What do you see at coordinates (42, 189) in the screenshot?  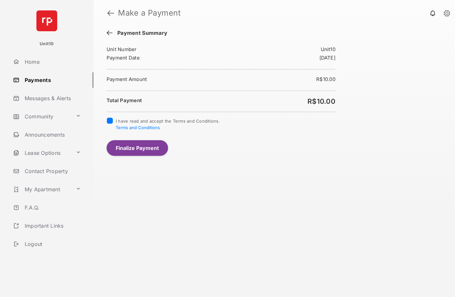 I see `a: My Apartment` at bounding box center [42, 189].